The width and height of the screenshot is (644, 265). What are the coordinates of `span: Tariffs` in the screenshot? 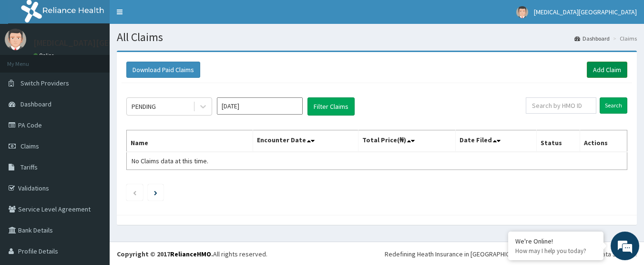 It's located at (29, 167).